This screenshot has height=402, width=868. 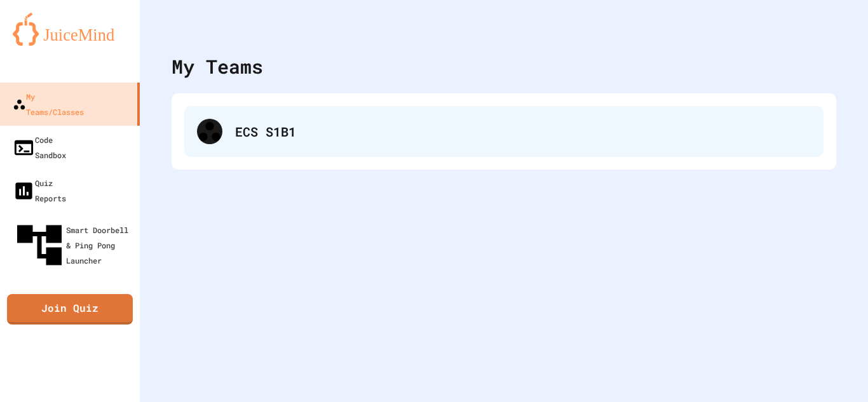 What do you see at coordinates (39, 148) in the screenshot?
I see `div: Code Sandbox` at bounding box center [39, 148].